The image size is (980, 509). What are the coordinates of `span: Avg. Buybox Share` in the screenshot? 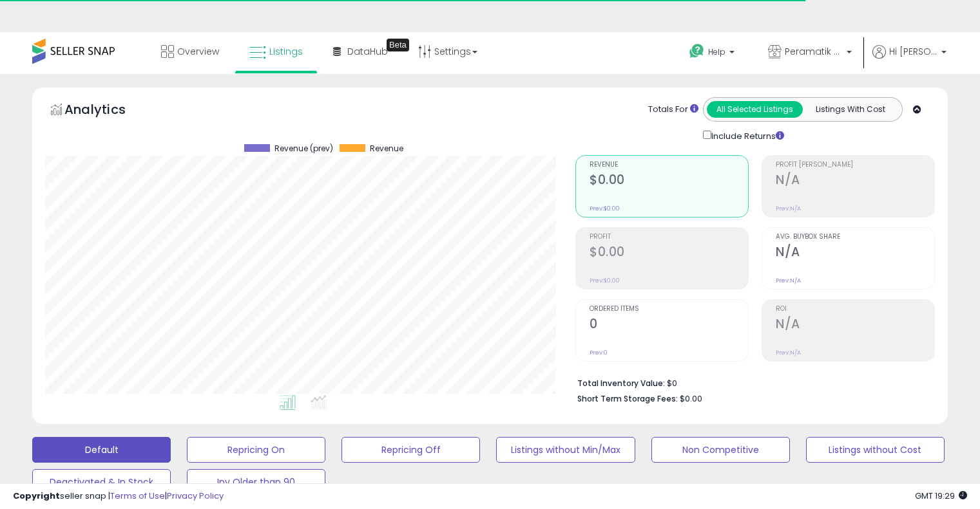 It's located at (855, 237).